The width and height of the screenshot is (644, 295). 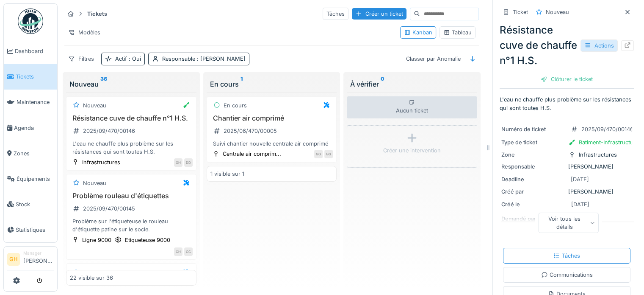 I want to click on div: Voir tous les détails, so click(x=568, y=222).